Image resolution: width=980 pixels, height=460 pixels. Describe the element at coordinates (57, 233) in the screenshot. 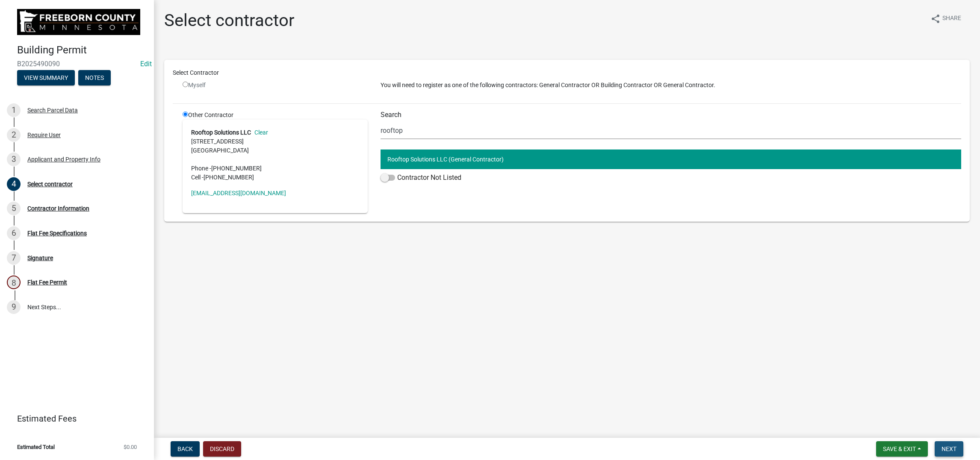

I see `div: Flat Fee Specifications` at that location.